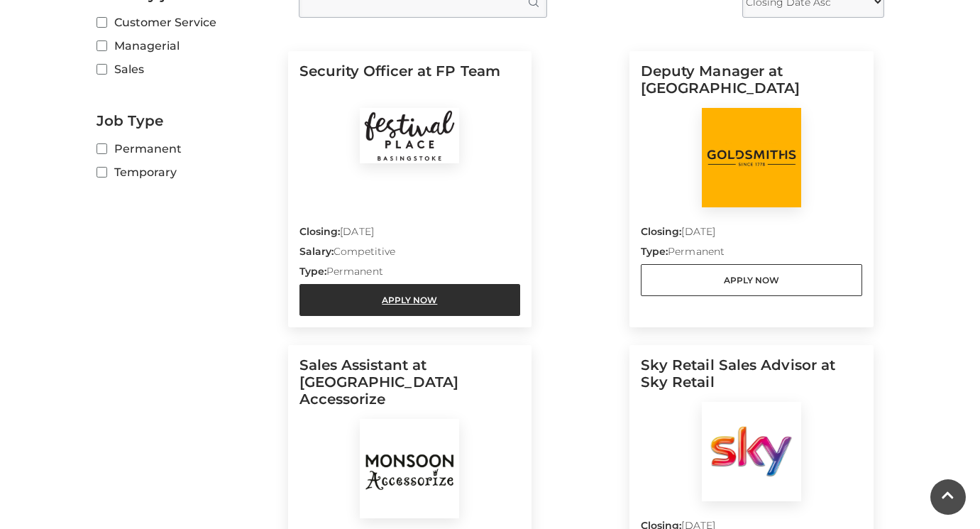 This screenshot has height=529, width=980. Describe the element at coordinates (187, 45) in the screenshot. I see `label: Managerial` at that location.